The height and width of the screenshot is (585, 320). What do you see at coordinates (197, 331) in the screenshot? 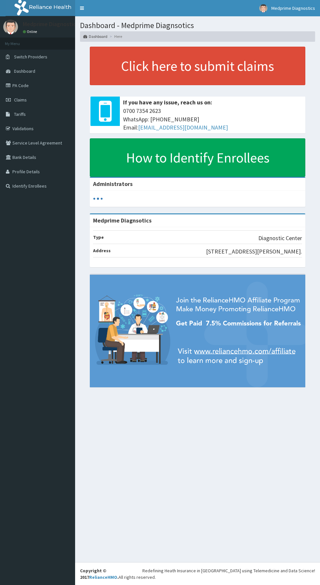
I see `img: provider-team-banner.png` at bounding box center [197, 331].